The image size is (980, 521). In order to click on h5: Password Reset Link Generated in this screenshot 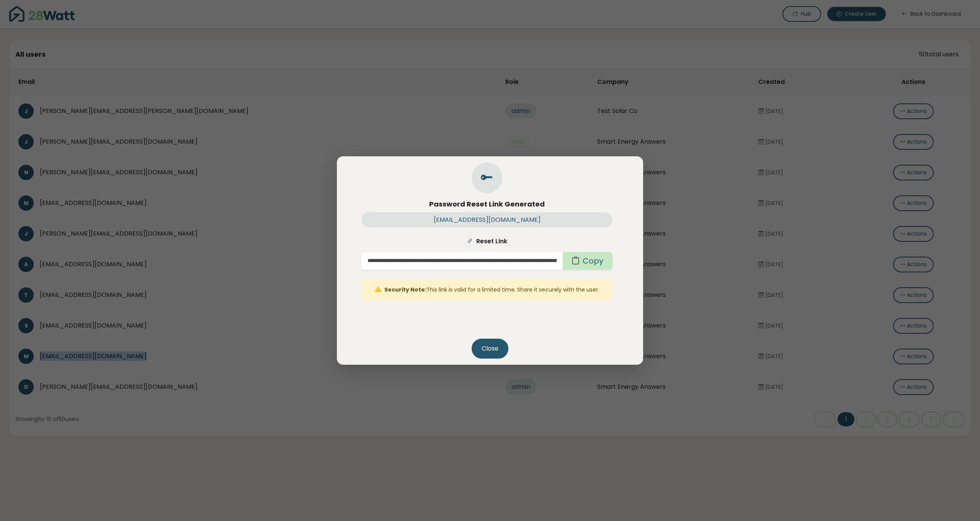, I will do `click(487, 204)`.